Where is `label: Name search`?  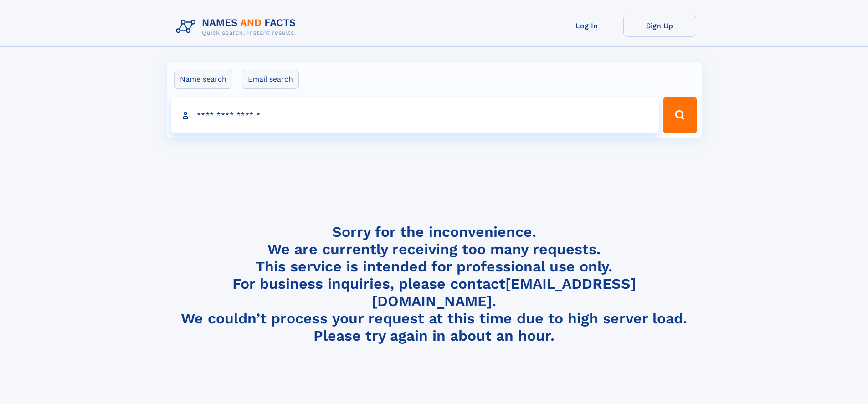
label: Name search is located at coordinates (203, 79).